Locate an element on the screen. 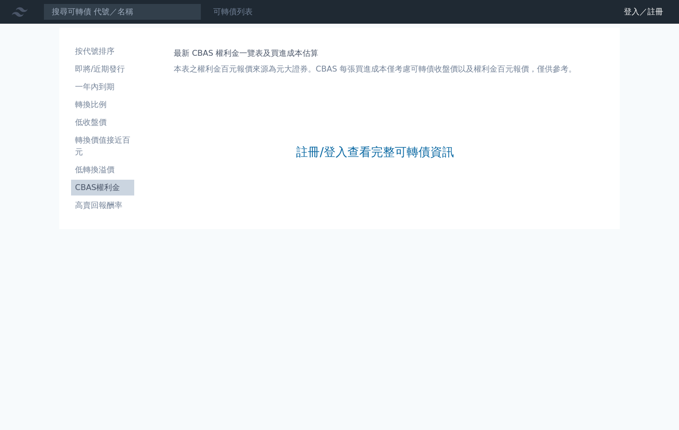 The image size is (679, 430). a: 轉換比例 is located at coordinates (103, 105).